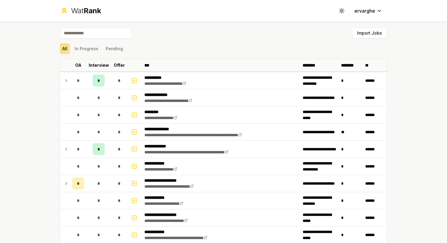 Image resolution: width=447 pixels, height=243 pixels. I want to click on a: WatRank, so click(80, 11).